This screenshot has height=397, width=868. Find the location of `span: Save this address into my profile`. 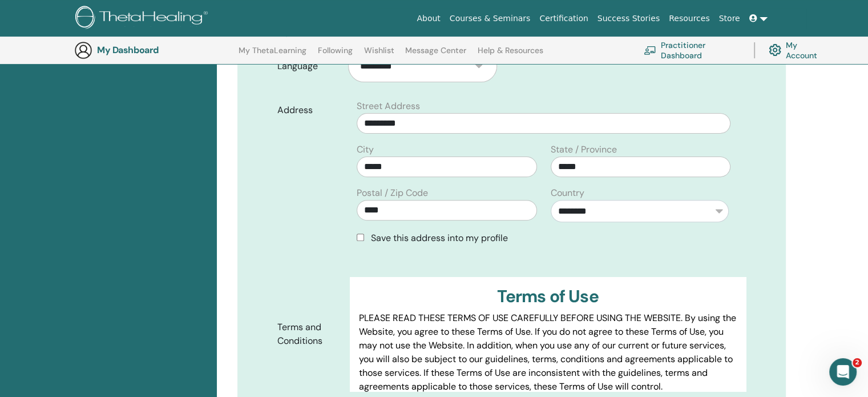

span: Save this address into my profile is located at coordinates (440, 238).